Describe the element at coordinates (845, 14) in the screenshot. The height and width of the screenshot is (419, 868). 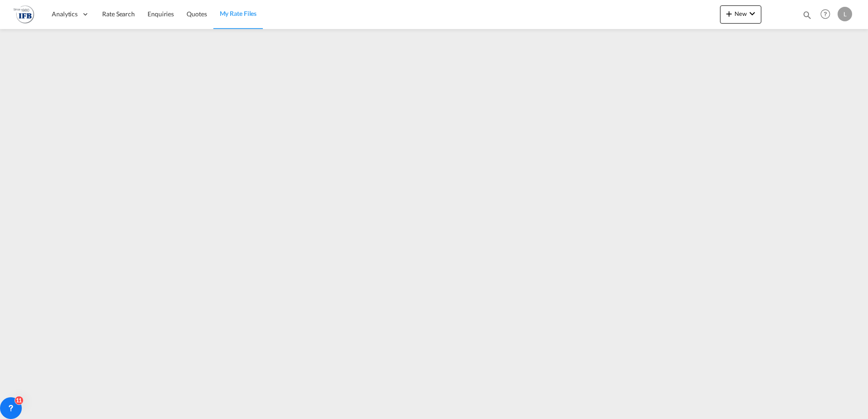
I see `div: L` at that location.